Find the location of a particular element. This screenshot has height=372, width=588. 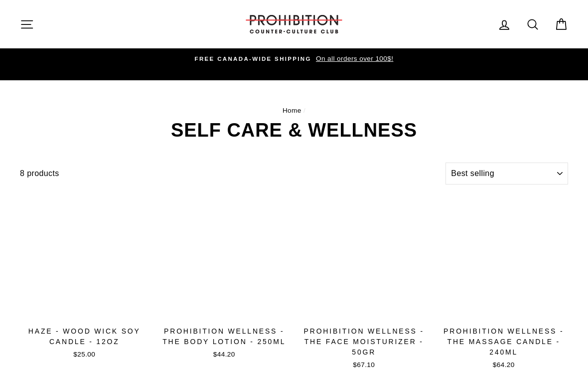

div: Prohibition Wellness - The Face Moisturizer - 50GR is located at coordinates (364, 341).